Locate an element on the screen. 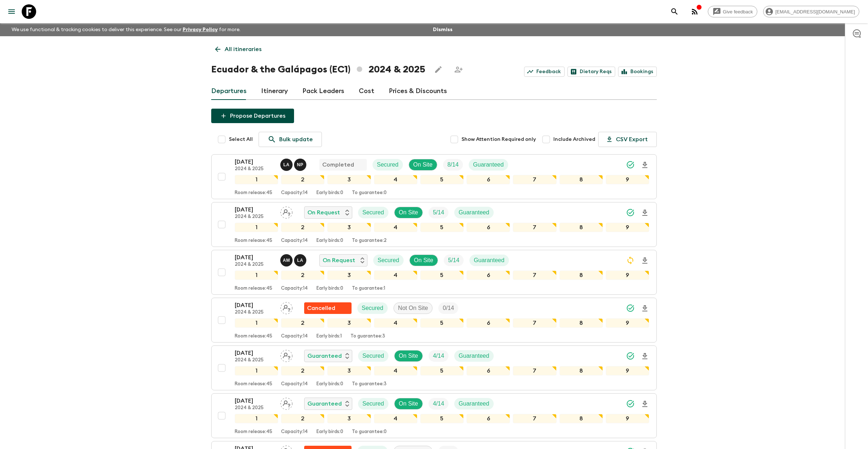  a: Departures is located at coordinates (229, 91).